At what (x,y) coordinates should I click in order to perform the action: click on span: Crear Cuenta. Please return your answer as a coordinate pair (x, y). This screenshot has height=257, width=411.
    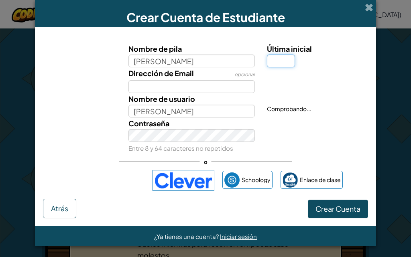
    Looking at the image, I should click on (338, 209).